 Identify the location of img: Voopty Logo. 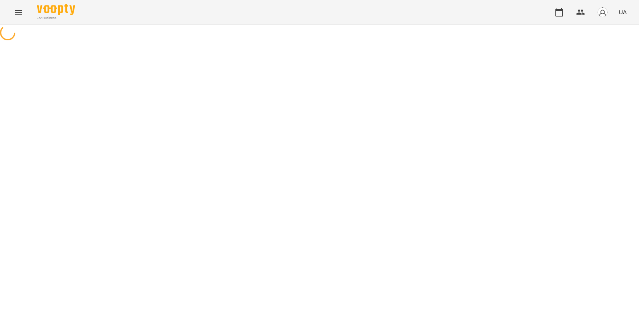
(56, 9).